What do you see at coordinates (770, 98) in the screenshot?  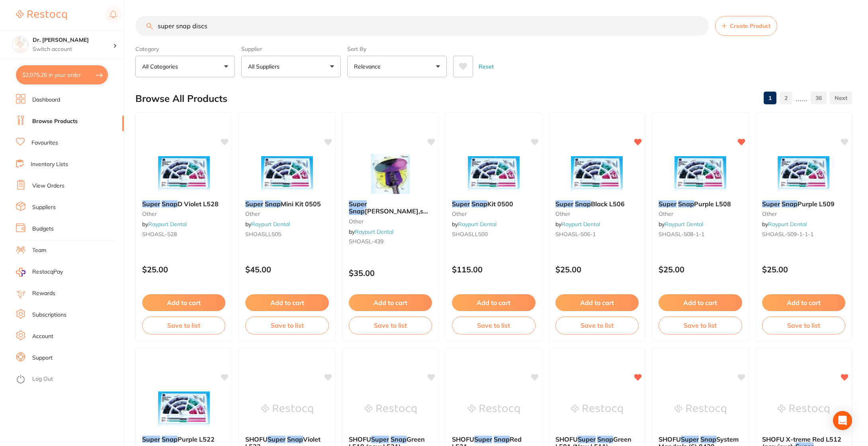 I see `a: 1` at bounding box center [770, 98].